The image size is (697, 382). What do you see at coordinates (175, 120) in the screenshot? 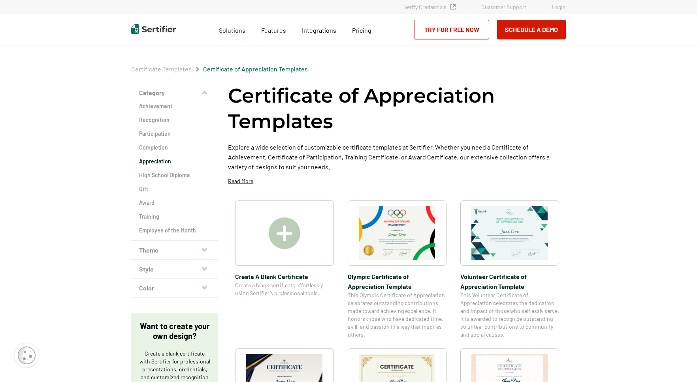
I see `h2: Recognition` at bounding box center [175, 120].